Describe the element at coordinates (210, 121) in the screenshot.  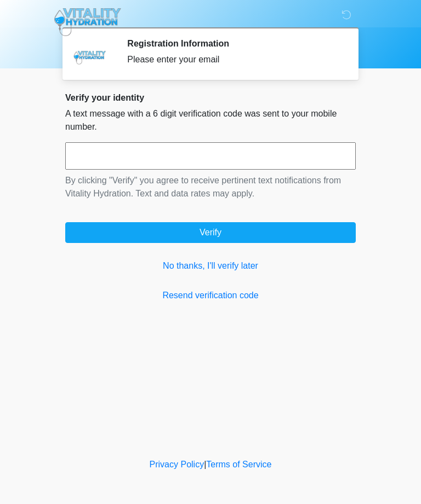
I see `p: A text message with a 6 digit verification code was sent to your mobile number.` at that location.